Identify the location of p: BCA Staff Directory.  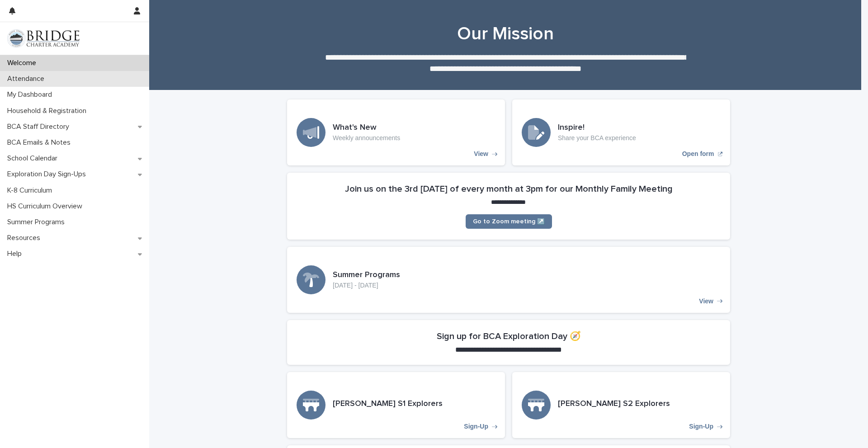
(40, 127).